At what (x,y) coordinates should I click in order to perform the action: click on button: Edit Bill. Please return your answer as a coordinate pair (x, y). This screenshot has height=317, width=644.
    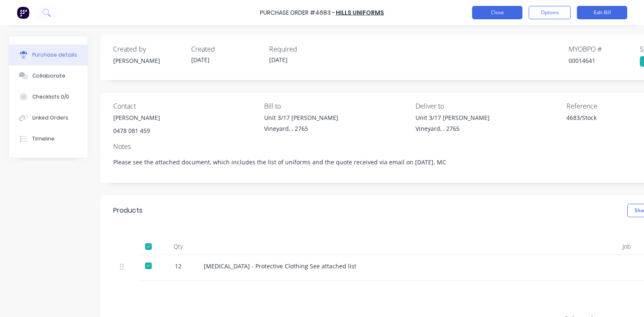
    Looking at the image, I should click on (602, 13).